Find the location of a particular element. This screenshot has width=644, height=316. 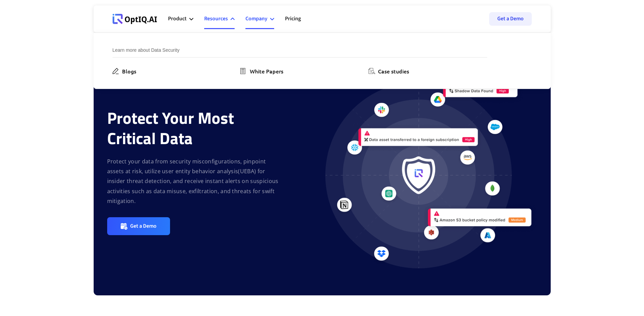

div: Get a Demo is located at coordinates (143, 226).